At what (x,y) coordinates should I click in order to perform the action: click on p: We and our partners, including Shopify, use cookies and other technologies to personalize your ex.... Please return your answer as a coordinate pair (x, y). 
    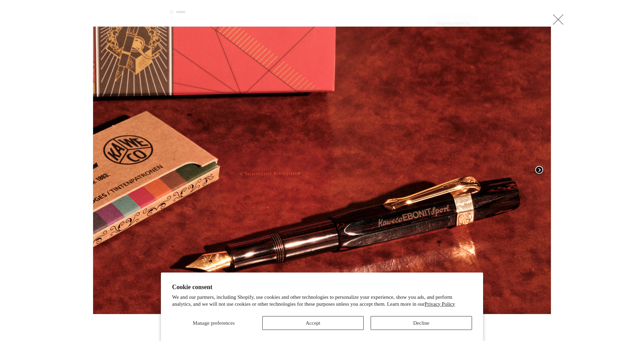
    Looking at the image, I should click on (322, 300).